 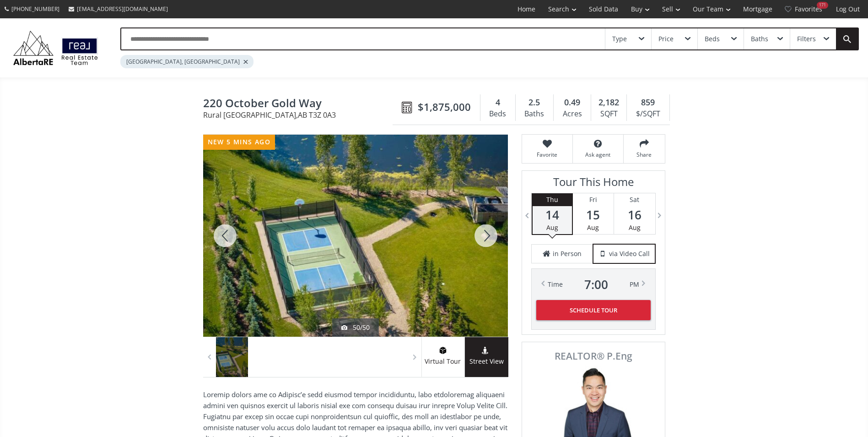 I want to click on button: Schedule Tour, so click(x=594, y=310).